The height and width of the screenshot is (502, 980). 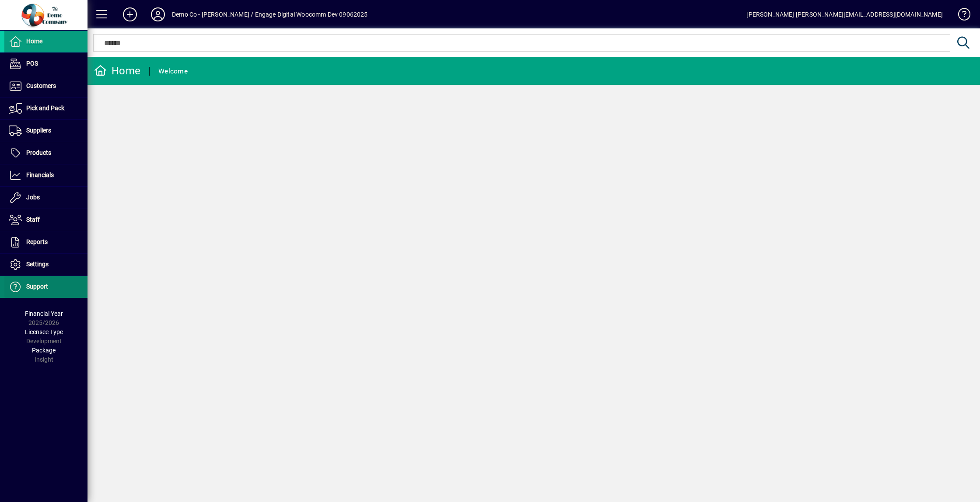 What do you see at coordinates (45, 108) in the screenshot?
I see `span: Pick and Pack` at bounding box center [45, 108].